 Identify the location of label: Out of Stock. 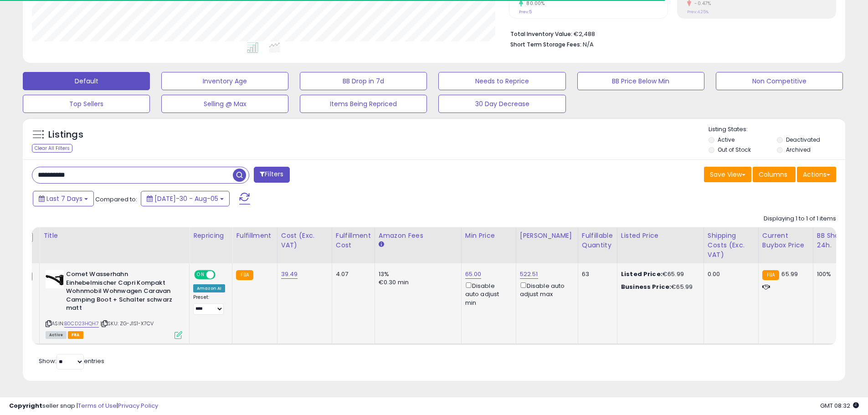
(734, 149).